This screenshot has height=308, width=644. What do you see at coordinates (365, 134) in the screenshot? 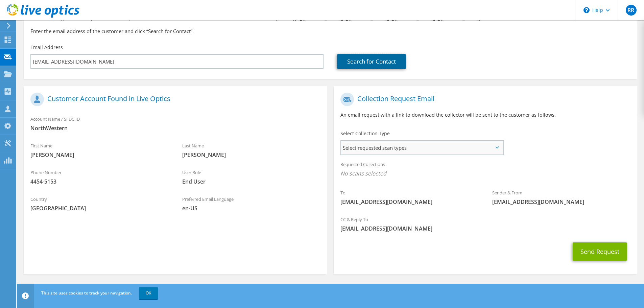
I see `label: Select Collection Type` at bounding box center [365, 134].